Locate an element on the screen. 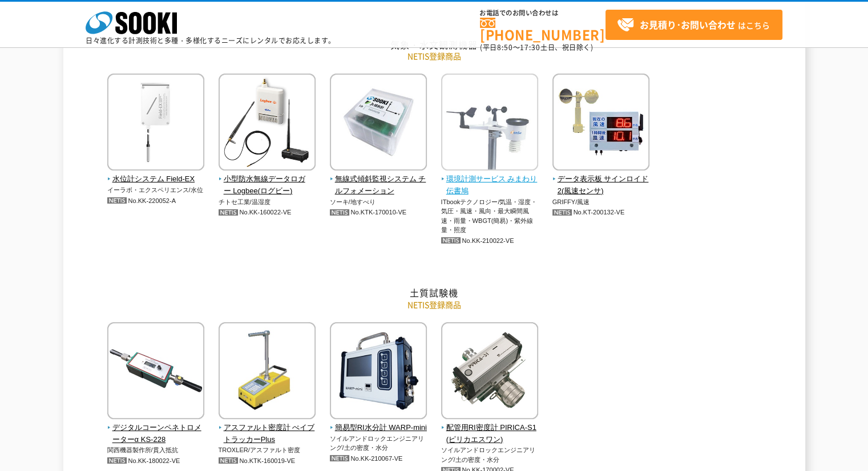  p: TROXLER/アスファルト密度 is located at coordinates (267, 450).